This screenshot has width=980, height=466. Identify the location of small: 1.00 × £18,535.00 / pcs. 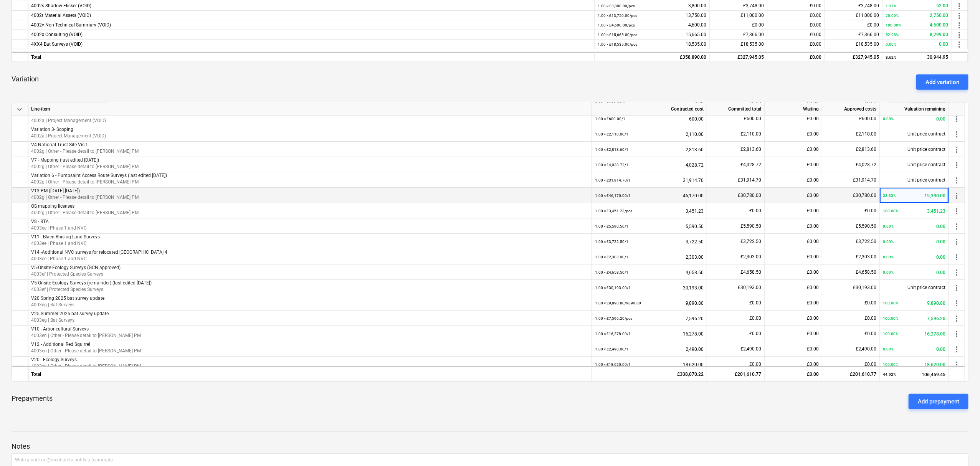
(618, 44).